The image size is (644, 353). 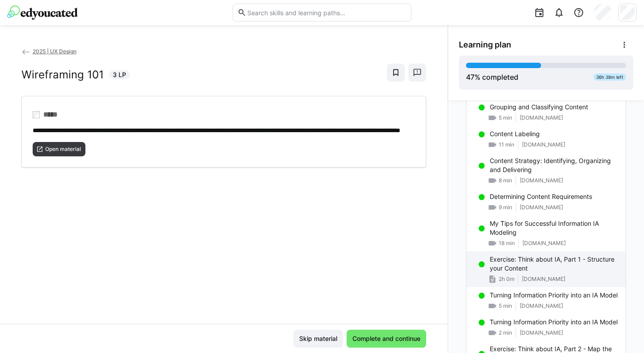 I want to click on span: Complete and continue, so click(x=386, y=338).